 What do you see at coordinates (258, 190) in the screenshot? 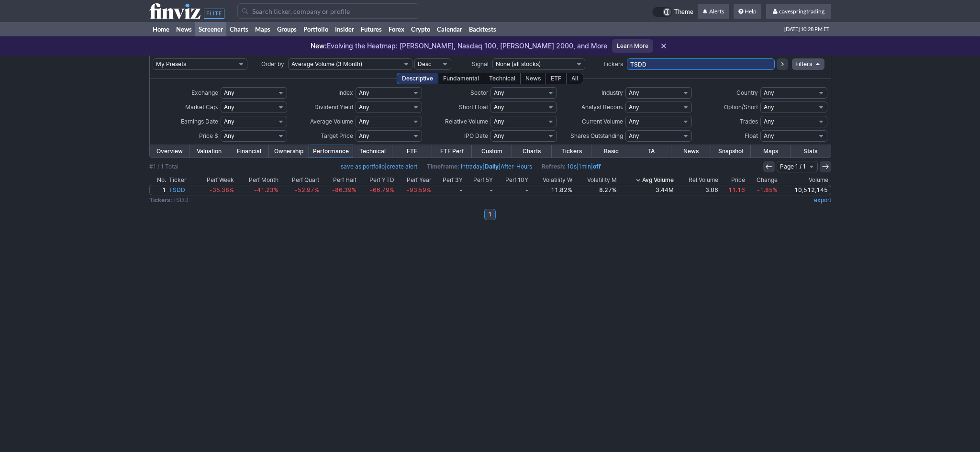
I see `a: -41.23%` at bounding box center [258, 190].